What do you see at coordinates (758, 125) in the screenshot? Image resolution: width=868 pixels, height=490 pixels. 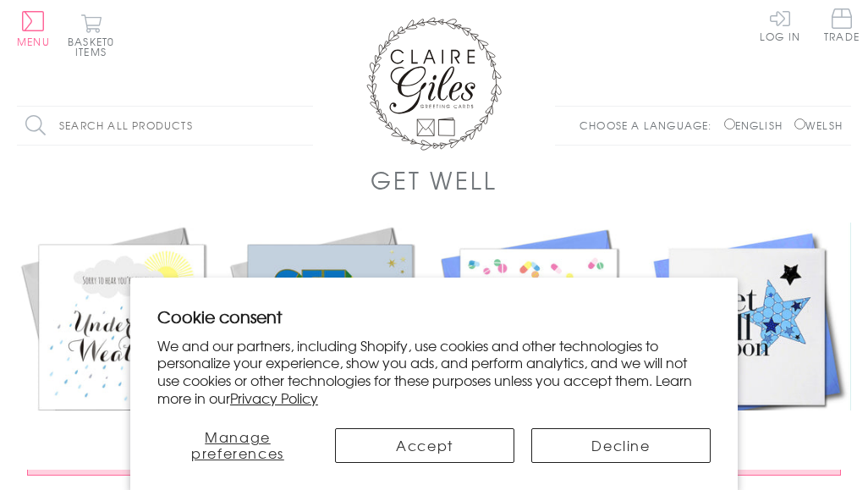 I see `label: English` at bounding box center [758, 125].